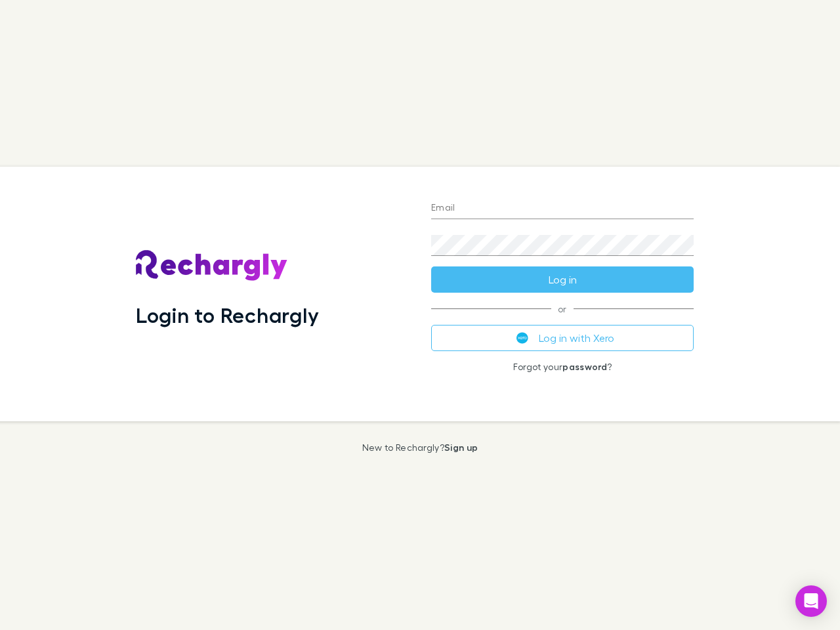  I want to click on button: Log in with Xero, so click(563, 338).